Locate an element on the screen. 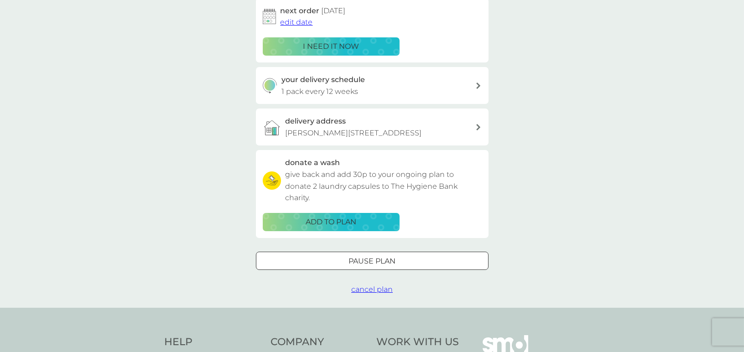 Image resolution: width=744 pixels, height=352 pixels. button: ADD TO PLAN is located at coordinates (331, 222).